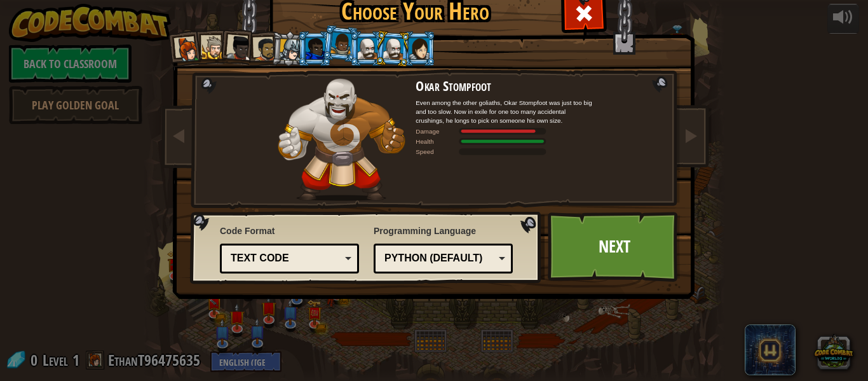  What do you see at coordinates (341, 43) in the screenshot?
I see `li: Arryn Stonewall` at bounding box center [341, 43].